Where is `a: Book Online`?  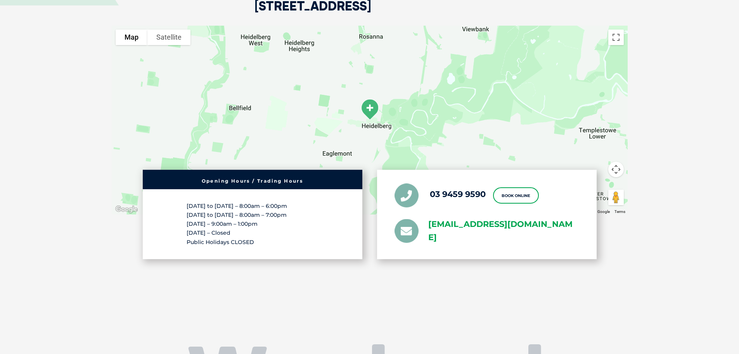 a: Book Online is located at coordinates (516, 195).